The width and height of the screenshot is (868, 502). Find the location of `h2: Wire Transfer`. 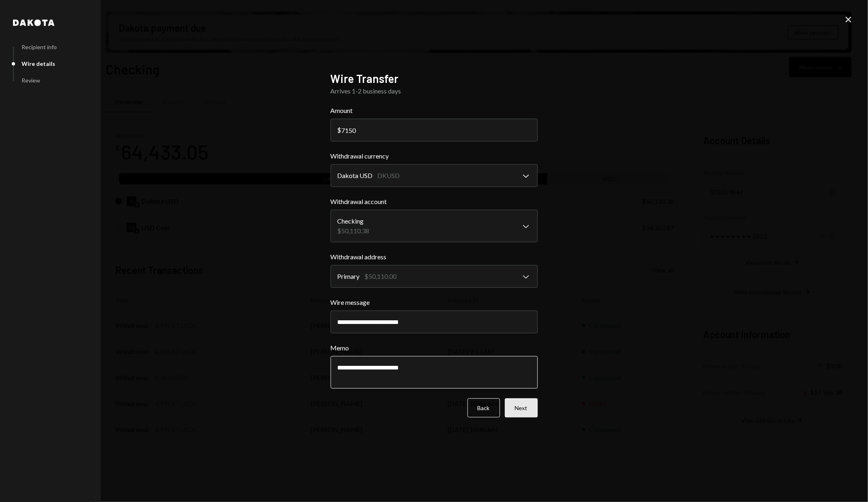

h2: Wire Transfer is located at coordinates (434, 78).